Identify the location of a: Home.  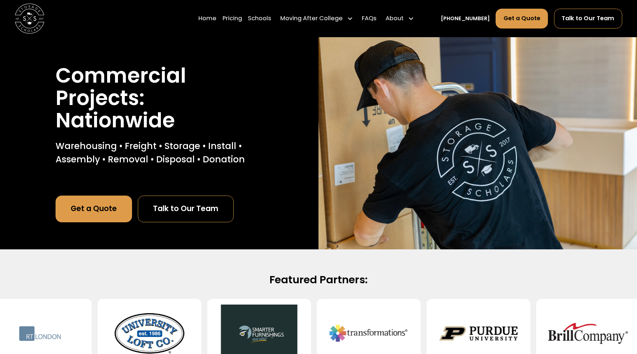
(208, 19).